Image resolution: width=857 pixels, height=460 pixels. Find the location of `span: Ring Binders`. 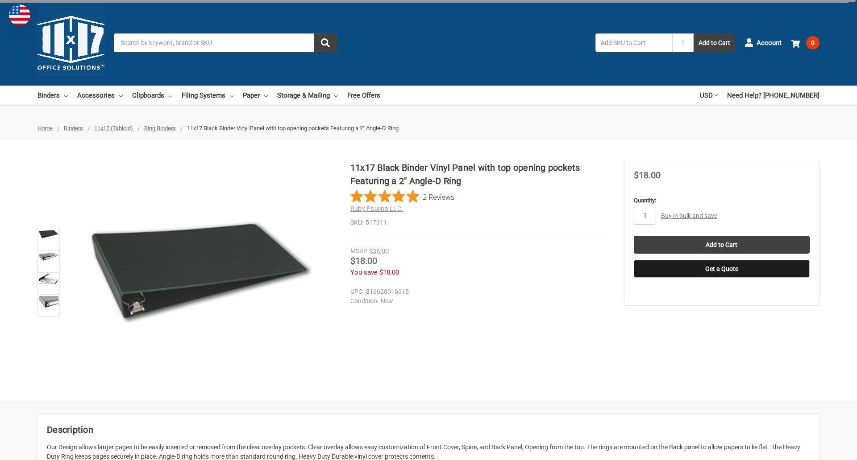

span: Ring Binders is located at coordinates (160, 128).